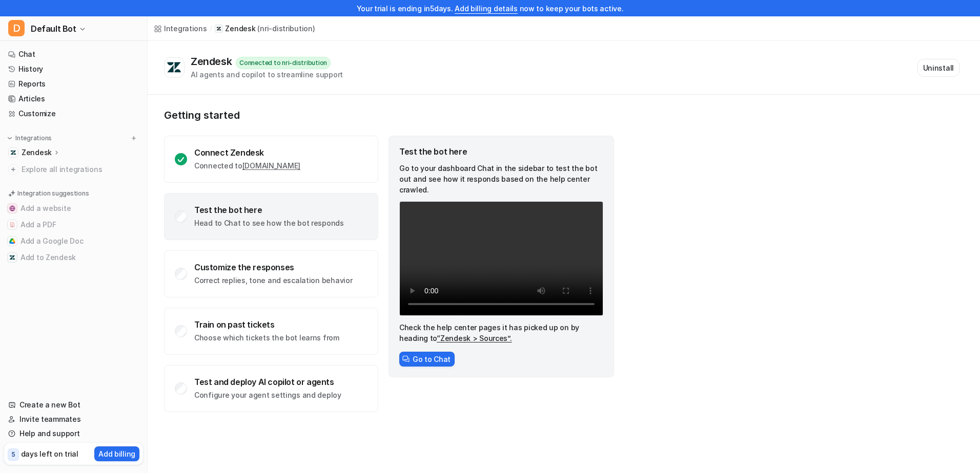 This screenshot has height=473, width=980. I want to click on img: ChatIcon, so click(406, 359).